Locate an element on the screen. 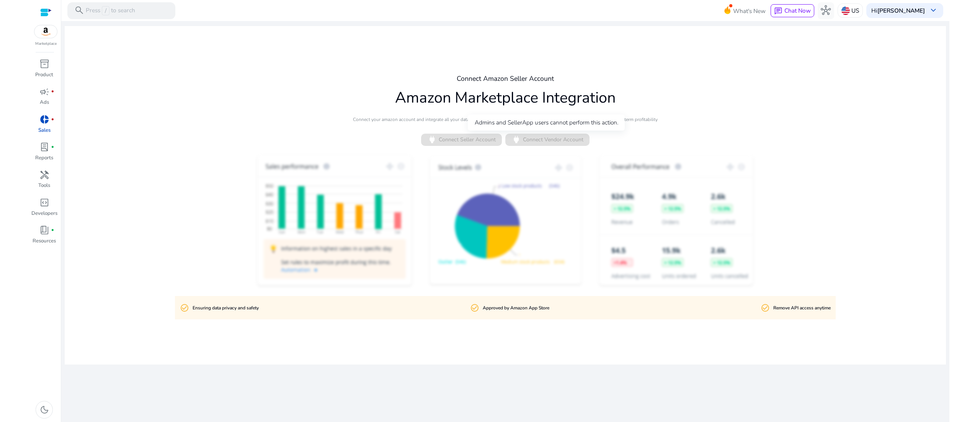  span: chat is located at coordinates (778, 11).